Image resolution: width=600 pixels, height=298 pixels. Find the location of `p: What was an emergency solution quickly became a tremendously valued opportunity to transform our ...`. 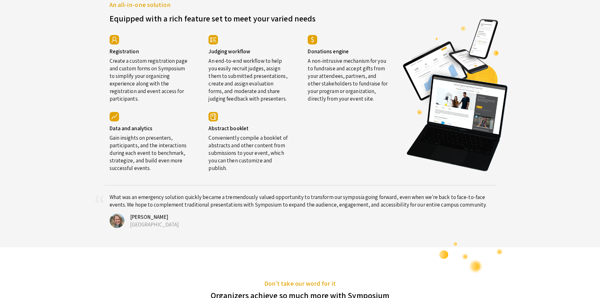

p: What was an emergency solution quickly became a tremendously valued opportunity to transform our ... is located at coordinates (300, 201).